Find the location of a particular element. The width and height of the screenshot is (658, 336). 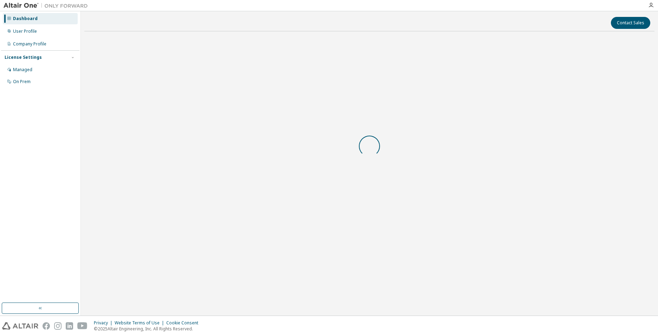

div: Privacy is located at coordinates (104, 323).